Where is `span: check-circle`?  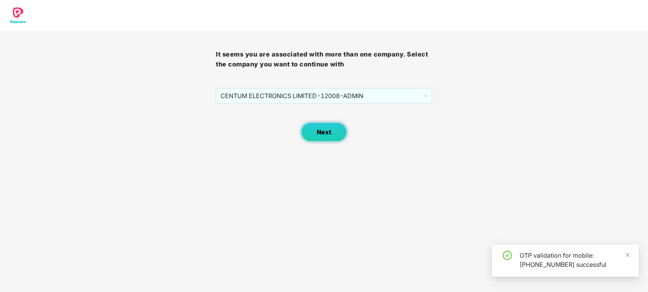
span: check-circle is located at coordinates (507, 256).